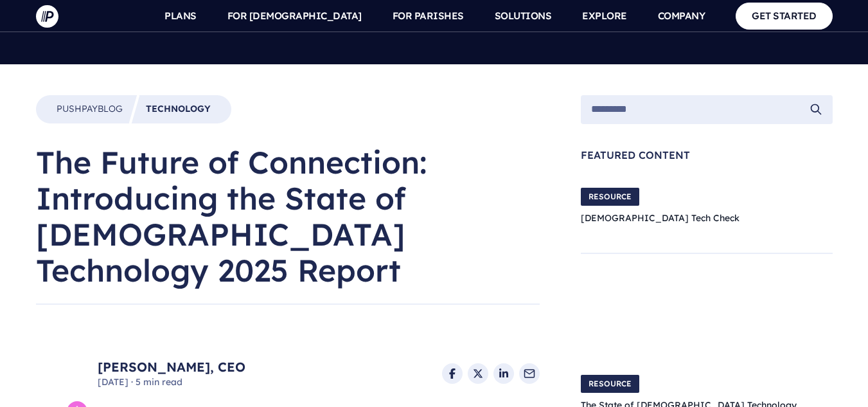 The width and height of the screenshot is (868, 407). What do you see at coordinates (529, 373) in the screenshot?
I see `a: Share via Email` at bounding box center [529, 373].